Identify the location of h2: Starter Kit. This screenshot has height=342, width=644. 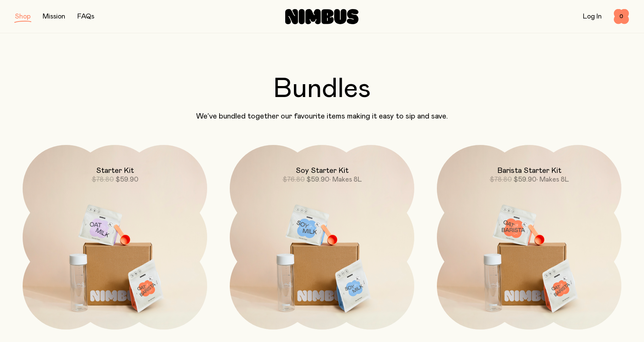
(115, 171).